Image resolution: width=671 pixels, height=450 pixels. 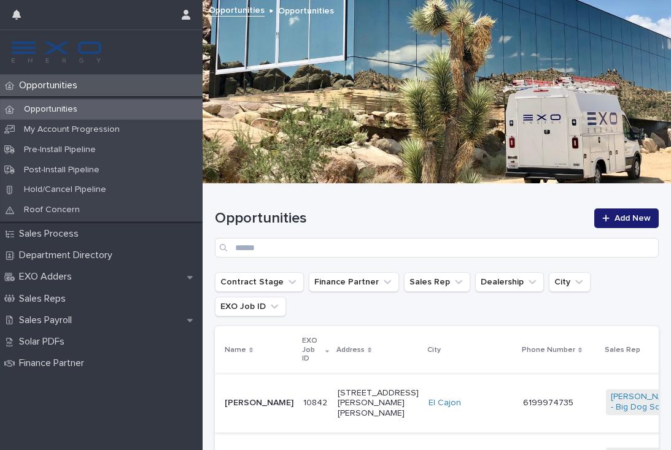 I want to click on p: City, so click(x=434, y=350).